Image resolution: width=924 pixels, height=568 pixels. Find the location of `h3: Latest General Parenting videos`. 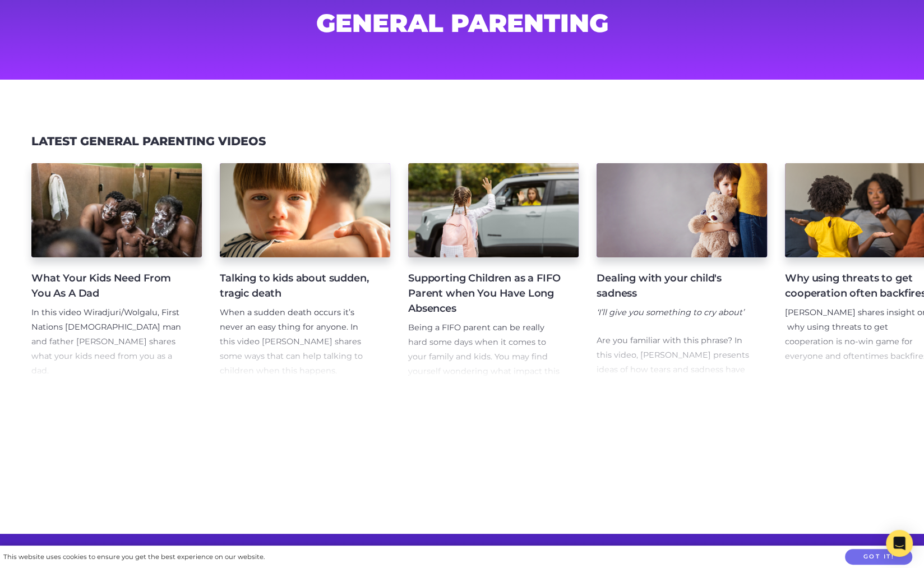

h3: Latest General Parenting videos is located at coordinates (149, 141).